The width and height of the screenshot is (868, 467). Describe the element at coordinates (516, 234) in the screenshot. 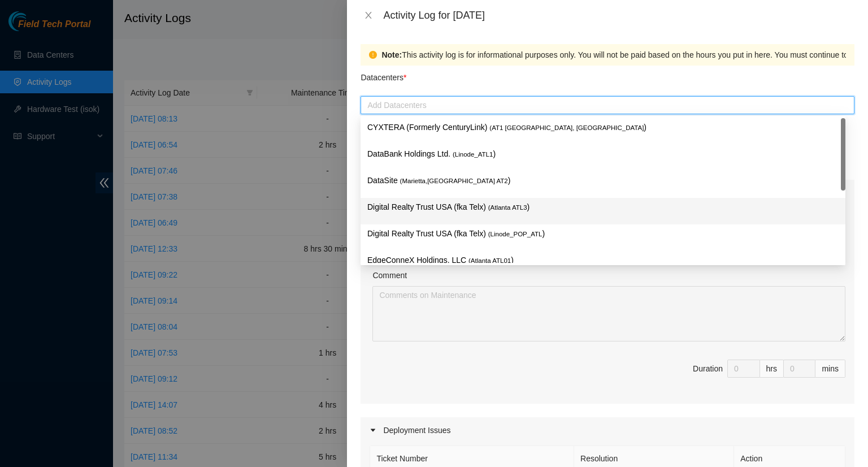

I see `span: ( Linode_POP_ATL` at that location.